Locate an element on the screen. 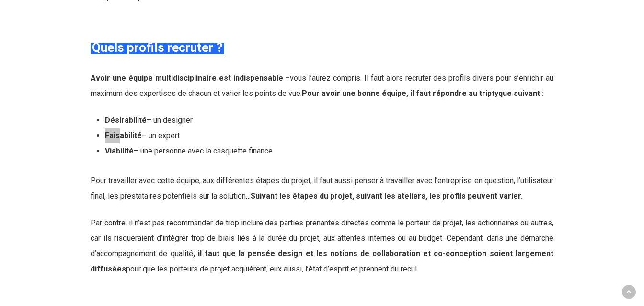 This screenshot has height=306, width=644. span: – un expert is located at coordinates (142, 135).